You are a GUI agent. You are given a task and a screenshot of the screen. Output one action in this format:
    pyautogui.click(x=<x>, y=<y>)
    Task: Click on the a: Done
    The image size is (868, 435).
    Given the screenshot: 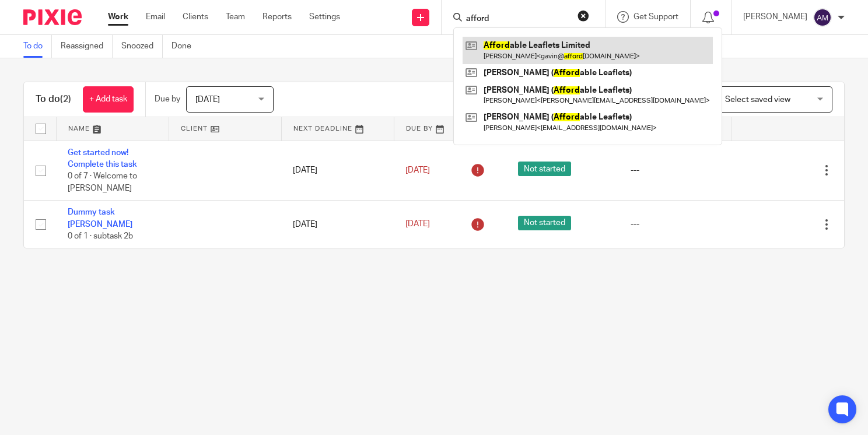 What is the action you would take?
    pyautogui.click(x=185, y=46)
    